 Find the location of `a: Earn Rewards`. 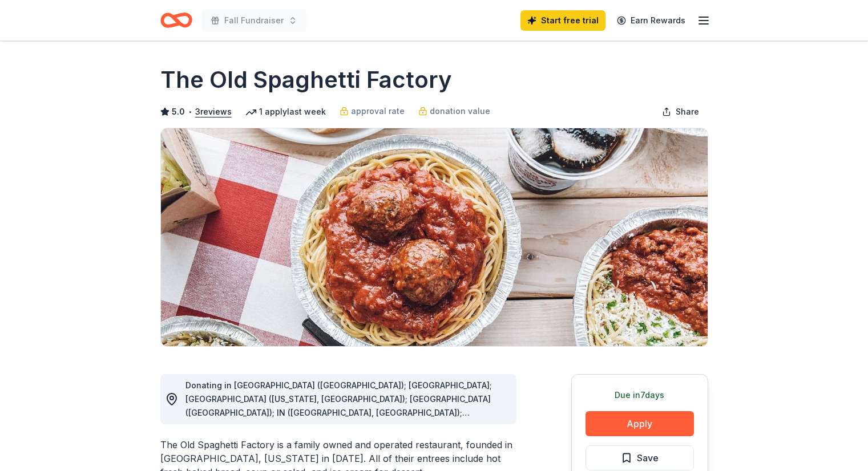

a: Earn Rewards is located at coordinates (651, 20).